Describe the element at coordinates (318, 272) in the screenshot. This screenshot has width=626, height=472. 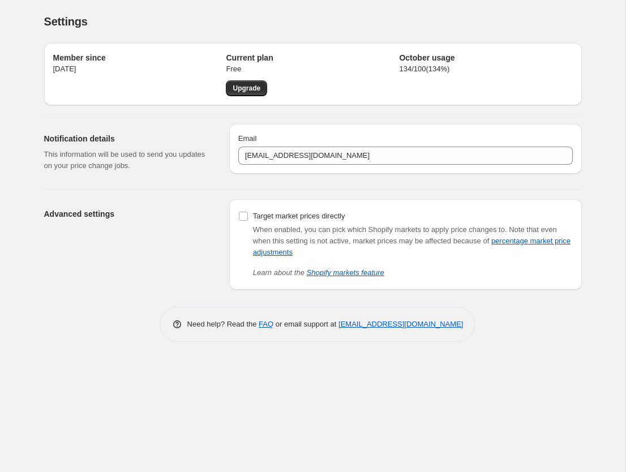
I see `i: Learn about the` at that location.